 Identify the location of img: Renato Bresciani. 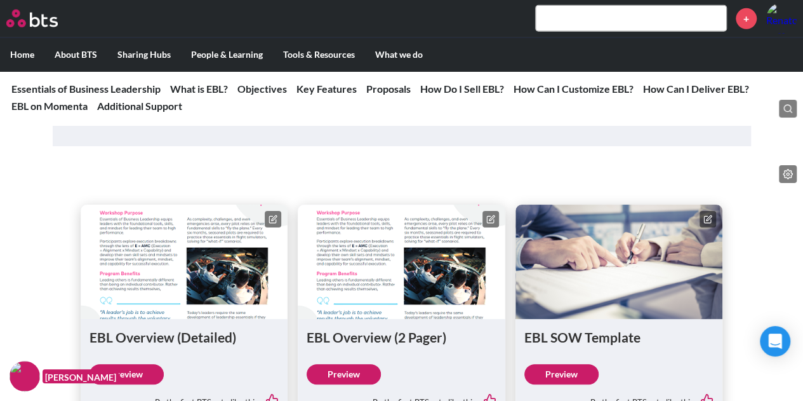
(781, 18).